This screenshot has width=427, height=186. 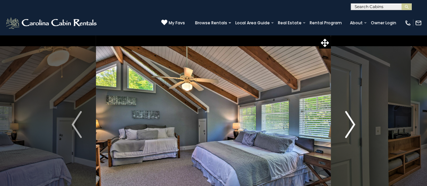 What do you see at coordinates (356, 23) in the screenshot?
I see `a: About` at bounding box center [356, 23].